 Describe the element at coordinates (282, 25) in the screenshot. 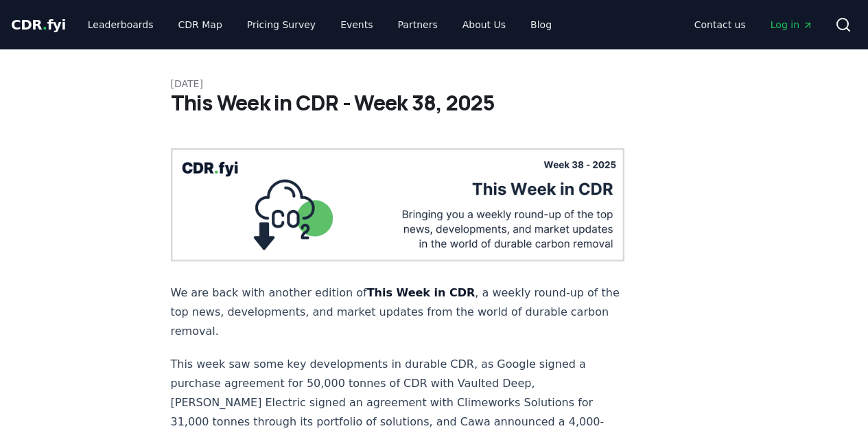

I see `a: Pricing Survey` at that location.